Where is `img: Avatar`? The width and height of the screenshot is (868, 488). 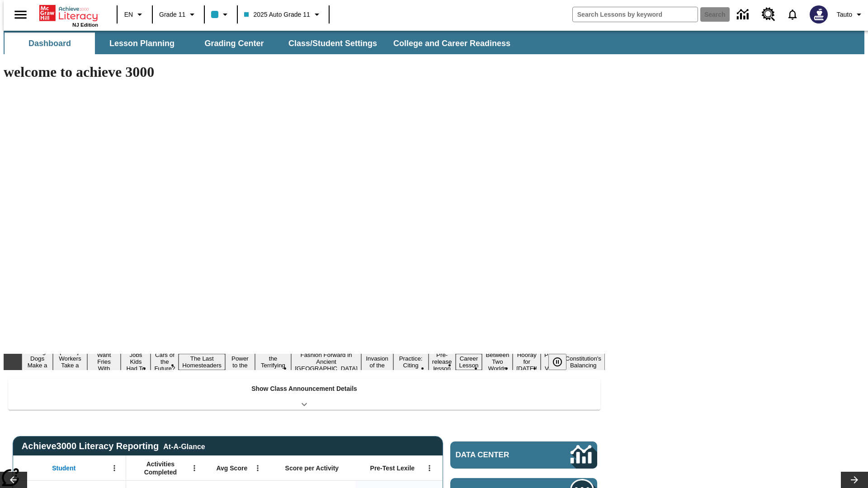
img: Avatar is located at coordinates (819, 15).